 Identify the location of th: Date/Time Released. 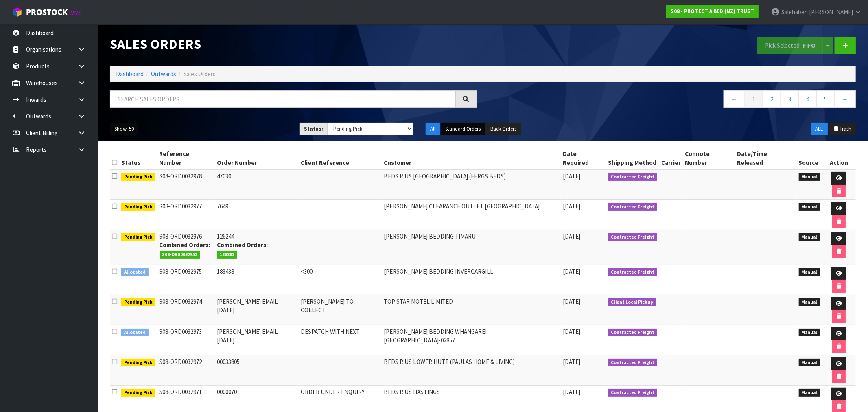
(766, 158).